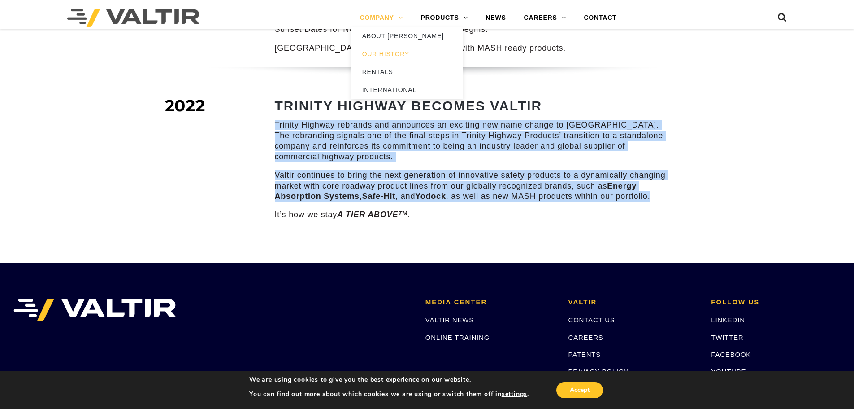  Describe the element at coordinates (382, 18) in the screenshot. I see `a: COMPANY` at that location.